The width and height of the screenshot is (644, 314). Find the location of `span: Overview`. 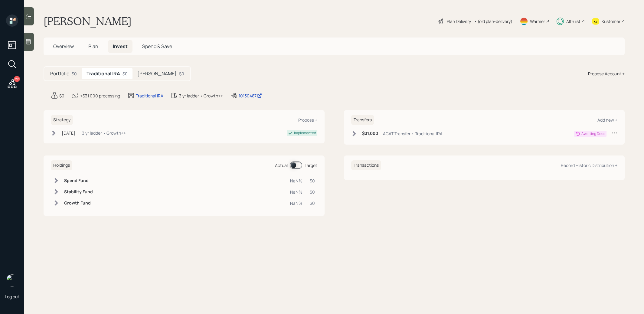

span: Overview is located at coordinates (63, 46).